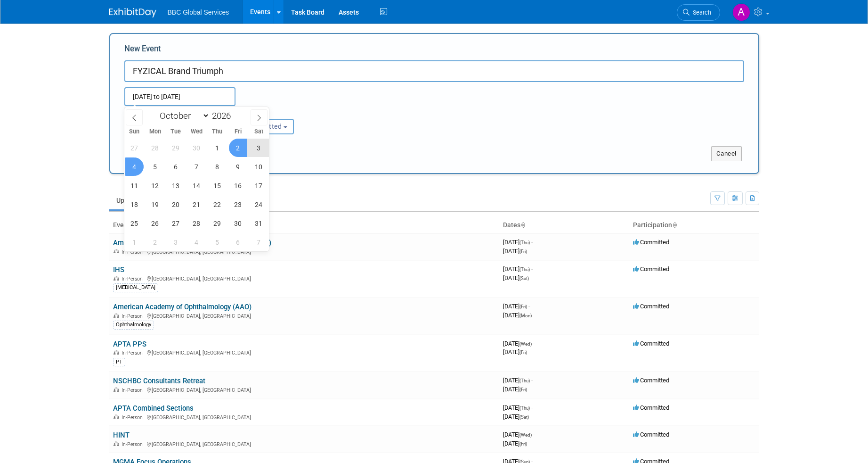 The width and height of the screenshot is (868, 463). What do you see at coordinates (217, 166) in the screenshot?
I see `span: October 8, 2026` at bounding box center [217, 166].